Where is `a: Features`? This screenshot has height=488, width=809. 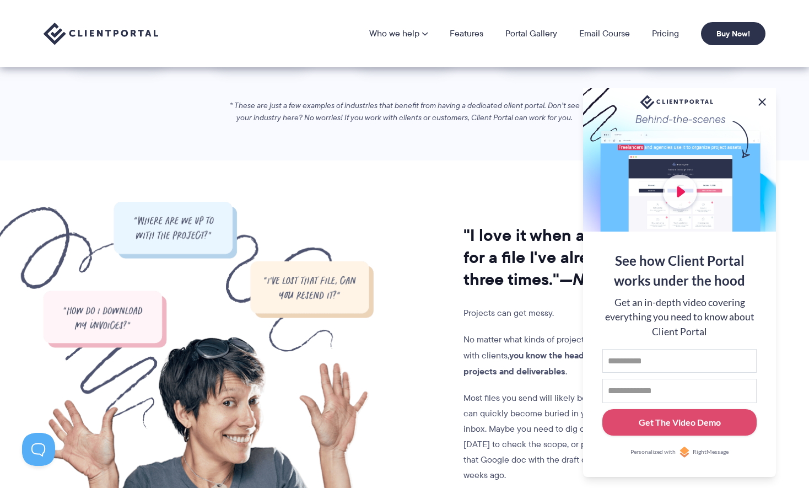
a: Features is located at coordinates (467, 34).